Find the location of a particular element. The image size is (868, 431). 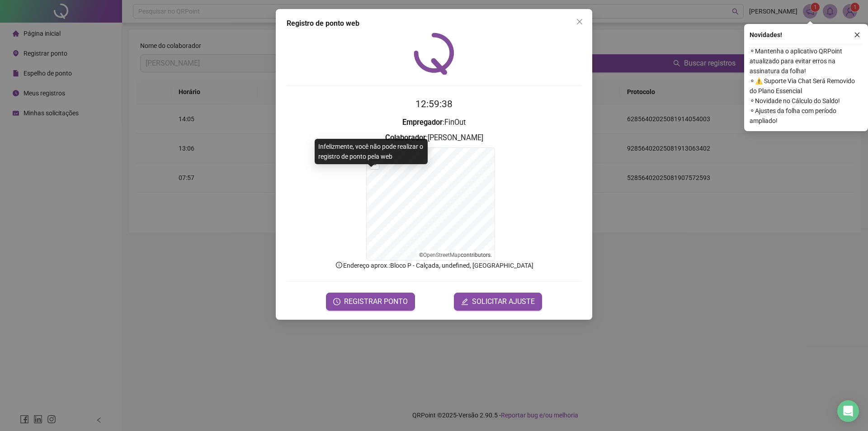

time: 12:59:38 is located at coordinates (434, 104).